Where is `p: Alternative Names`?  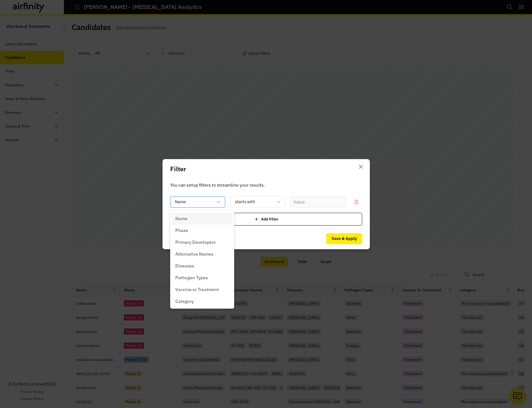
p: Alternative Names is located at coordinates (194, 254).